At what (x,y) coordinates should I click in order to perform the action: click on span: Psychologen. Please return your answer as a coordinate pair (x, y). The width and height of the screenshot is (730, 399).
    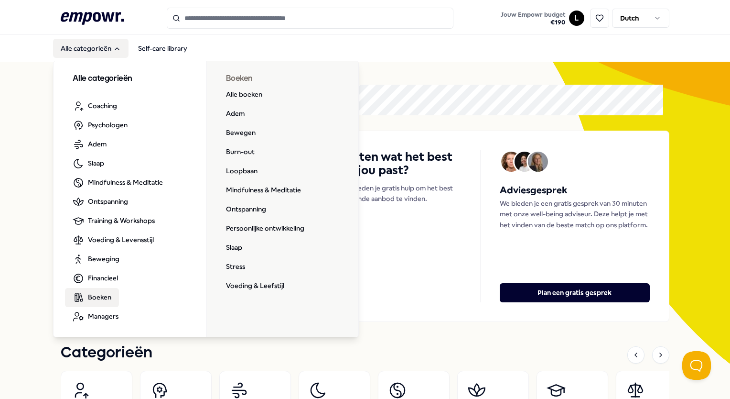
    Looking at the image, I should click on (108, 125).